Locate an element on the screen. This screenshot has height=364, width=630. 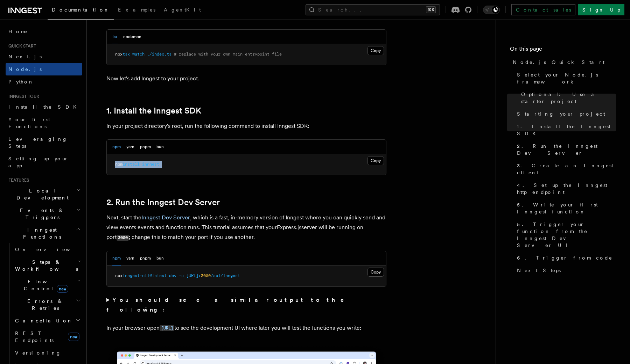
p: Next, start the , which is a fast, in-memory version of Inngest where you can quickly send and vi... is located at coordinates (246, 228).